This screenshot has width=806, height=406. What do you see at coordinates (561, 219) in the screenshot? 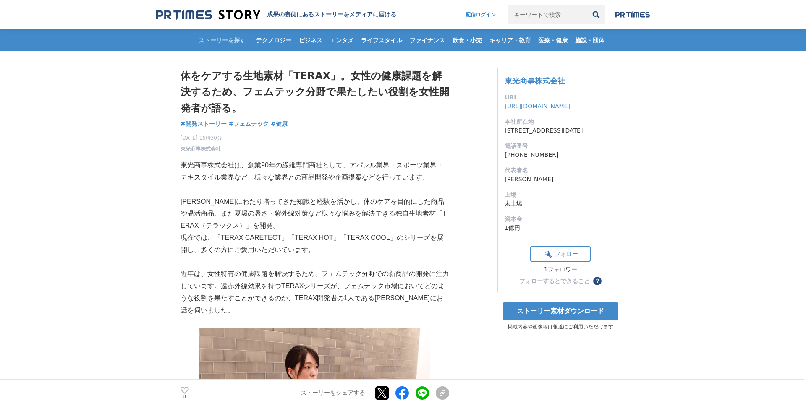
I see `dt: 資本金` at bounding box center [561, 219].